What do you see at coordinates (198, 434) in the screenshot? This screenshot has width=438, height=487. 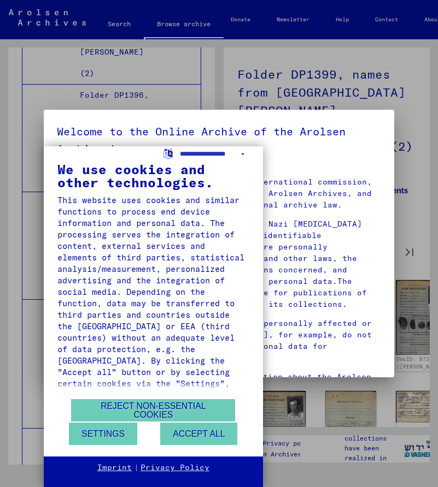 I see `button: Accept all` at bounding box center [198, 434].